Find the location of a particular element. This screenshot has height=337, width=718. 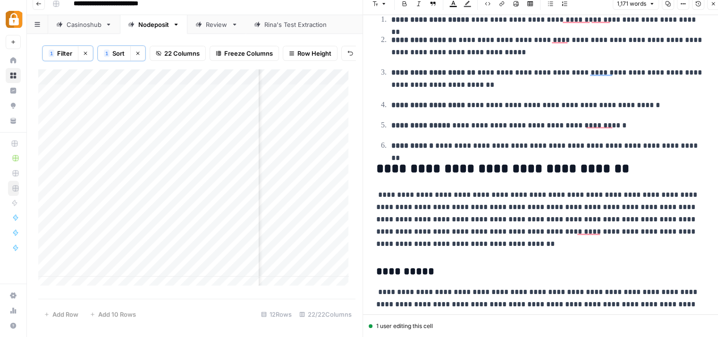

span: Add Row is located at coordinates (65, 314).